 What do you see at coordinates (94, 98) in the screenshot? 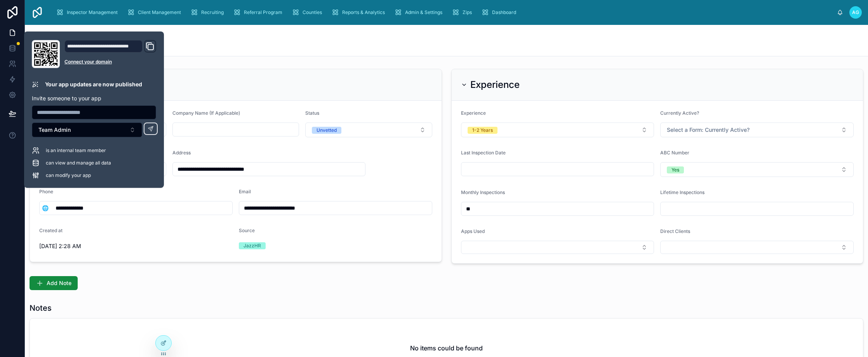
I see `p: Invite someone to your app` at bounding box center [94, 98].